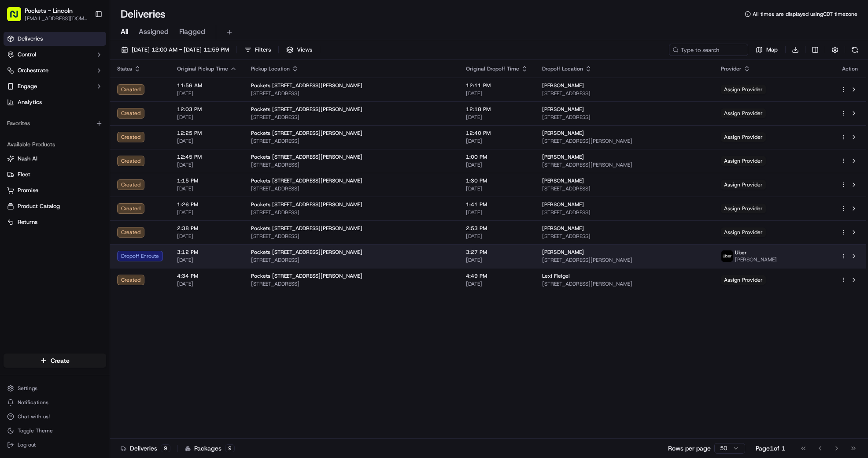 This screenshot has width=868, height=458. What do you see at coordinates (207, 252) in the screenshot?
I see `span: 3:12 PM` at bounding box center [207, 252].